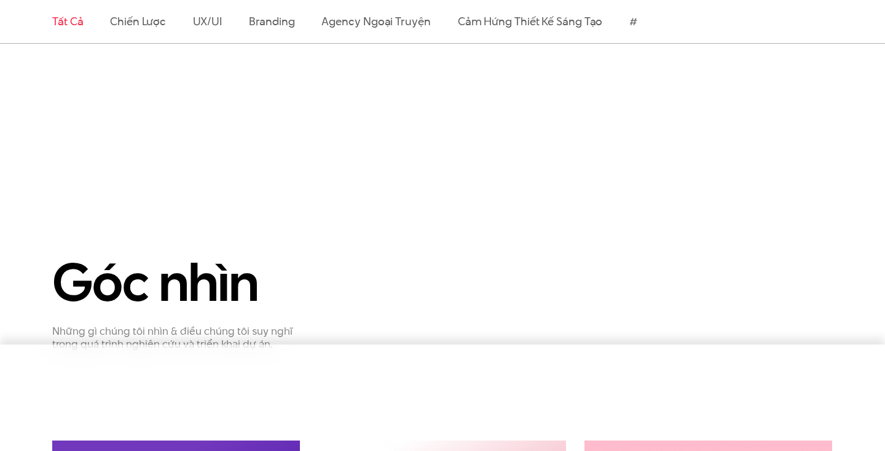 The width and height of the screenshot is (885, 451). Describe the element at coordinates (68, 21) in the screenshot. I see `a: Tất cả` at that location.